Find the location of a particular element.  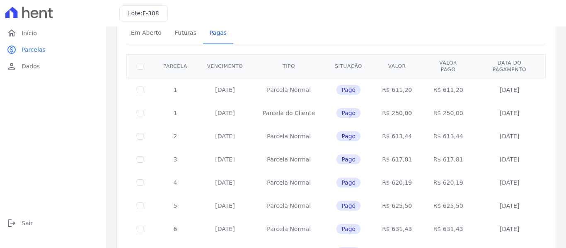

span: Em Aberto is located at coordinates (146, 33).